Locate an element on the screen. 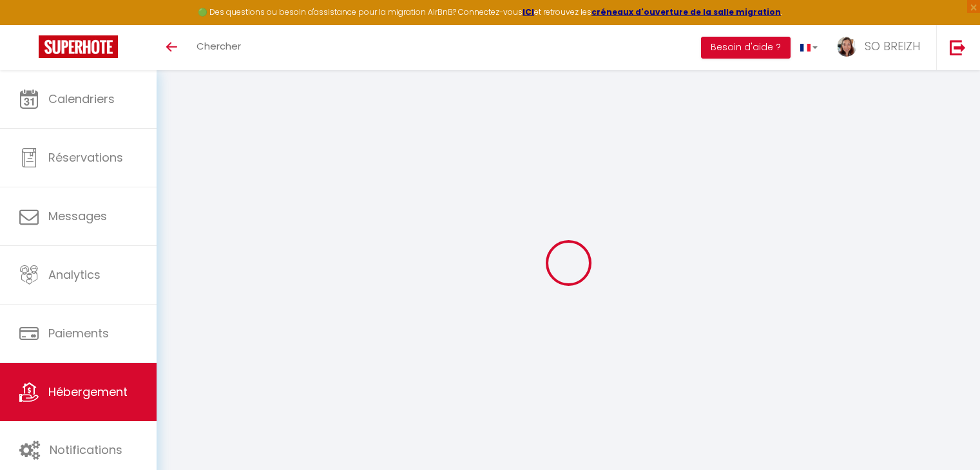 The height and width of the screenshot is (470, 980). span: Analytics is located at coordinates (74, 274).